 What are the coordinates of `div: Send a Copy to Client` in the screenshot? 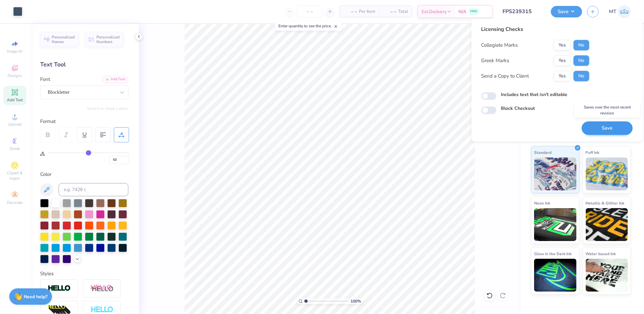 It's located at (505, 76).